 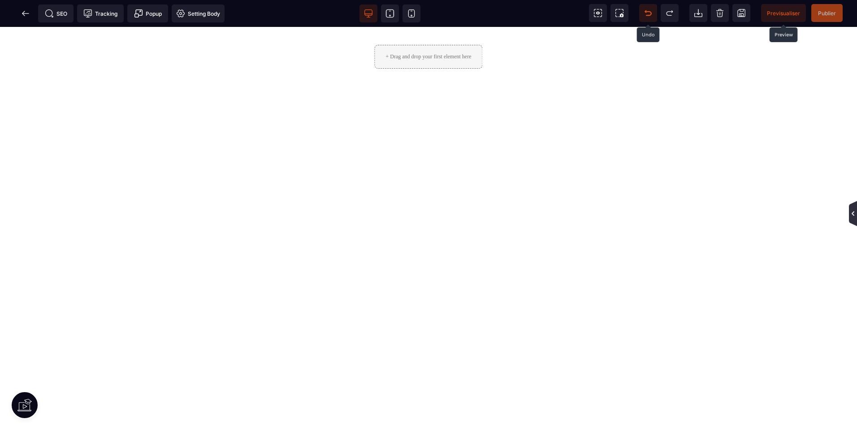 What do you see at coordinates (784, 13) in the screenshot?
I see `span: Previsualiser` at bounding box center [784, 13].